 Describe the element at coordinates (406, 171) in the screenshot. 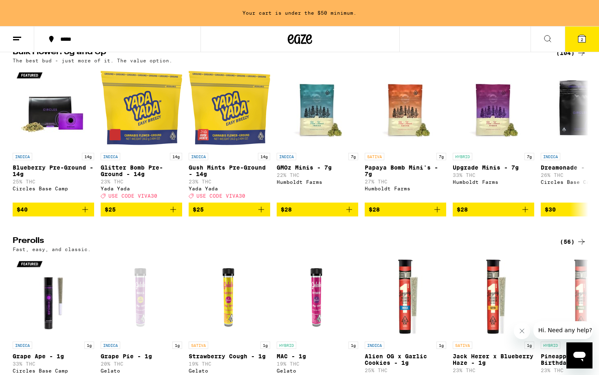

I see `p: Papaya Bomb Mini's - 7g` at that location.